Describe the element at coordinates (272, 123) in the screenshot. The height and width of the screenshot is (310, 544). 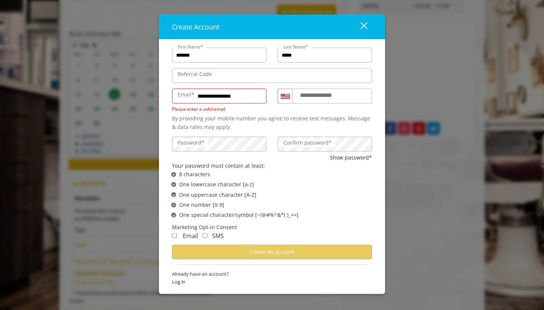
I see `div: By providing your mobile number you agree to receive text messages. Message & data rates may apply.` at that location.